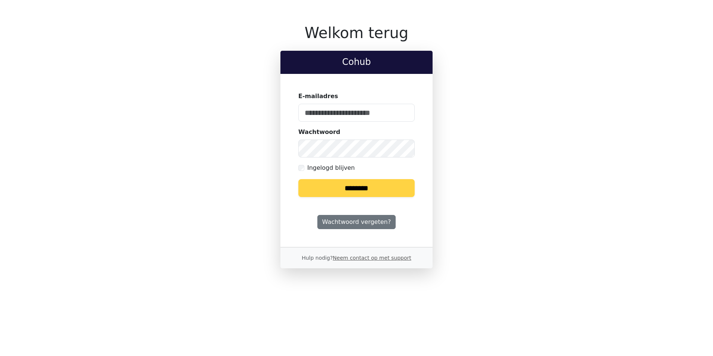 The image size is (713, 356). Describe the element at coordinates (357, 222) in the screenshot. I see `a: Wachtwoord vergeten?` at that location.